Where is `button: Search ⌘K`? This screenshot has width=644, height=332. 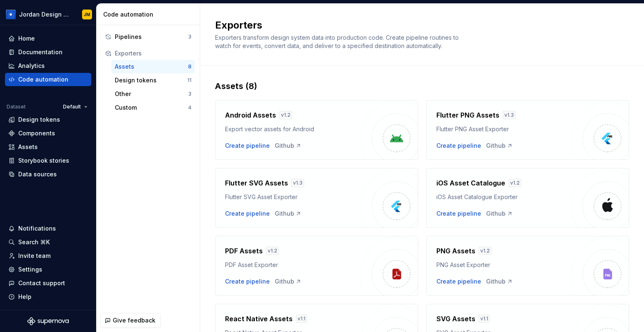
button: Search ⌘K is located at coordinates (48, 242).